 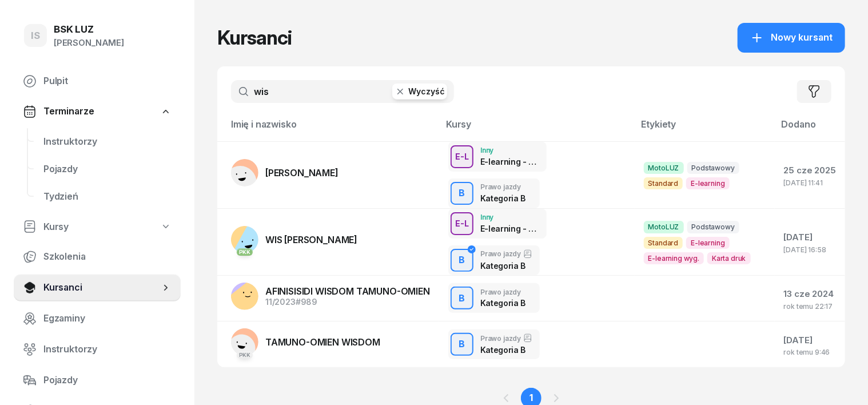 What do you see at coordinates (810, 352) in the screenshot?
I see `div: rok temu 9:46` at bounding box center [810, 352].